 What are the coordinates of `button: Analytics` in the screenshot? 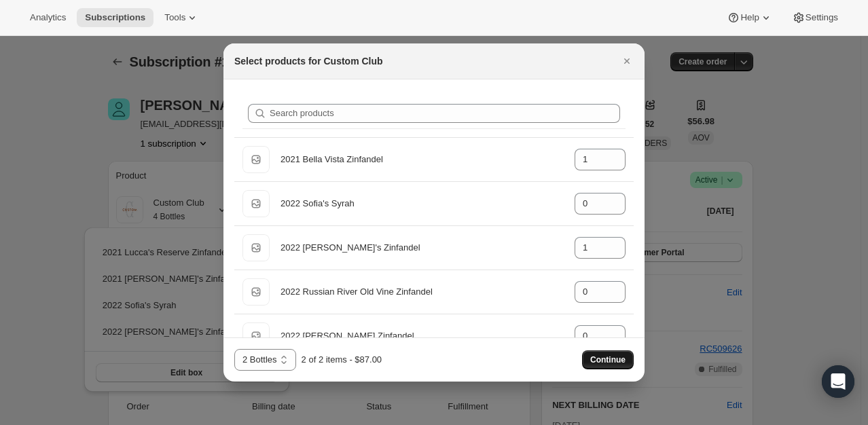 It's located at (48, 18).